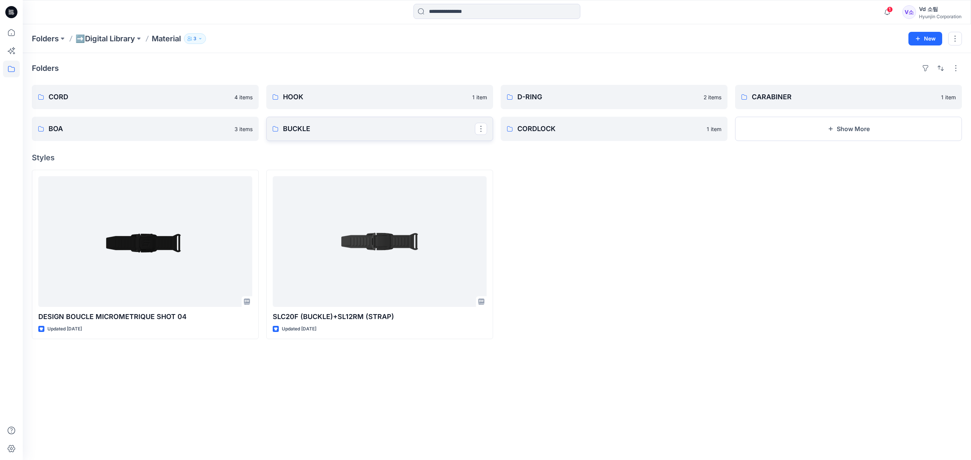 This screenshot has height=460, width=971. What do you see at coordinates (139, 97) in the screenshot?
I see `p: CORD` at bounding box center [139, 97].